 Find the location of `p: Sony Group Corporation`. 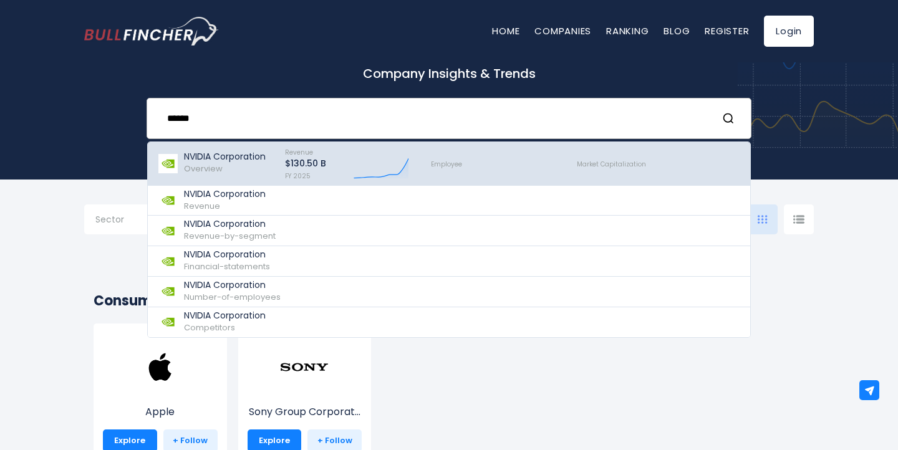

p: Sony Group Corporation is located at coordinates (305, 412).